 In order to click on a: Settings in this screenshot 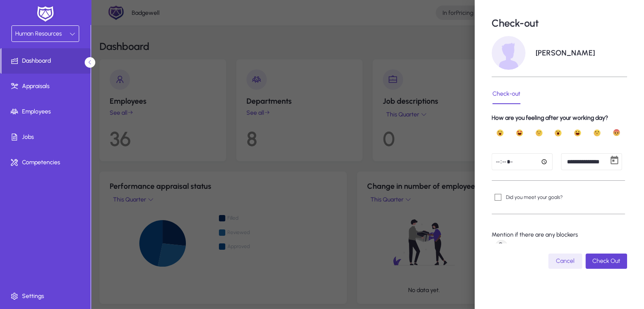, I will do `click(47, 296)`.